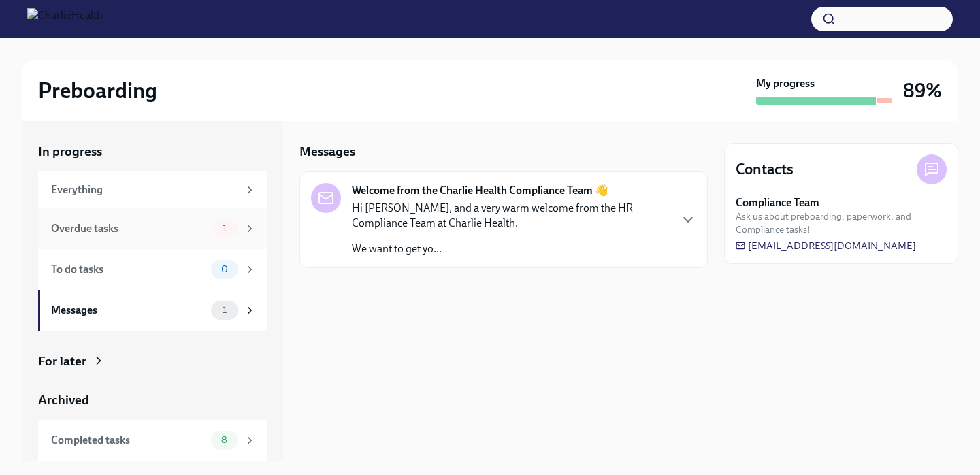  Describe the element at coordinates (144, 190) in the screenshot. I see `div: Everything` at that location.